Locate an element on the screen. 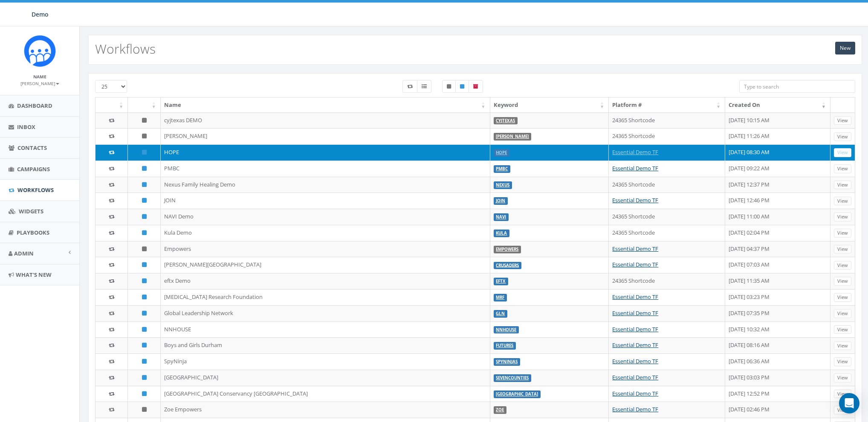 Image resolution: width=868 pixels, height=422 pixels. th: Name: activate to sort column ascending is located at coordinates (326, 105).